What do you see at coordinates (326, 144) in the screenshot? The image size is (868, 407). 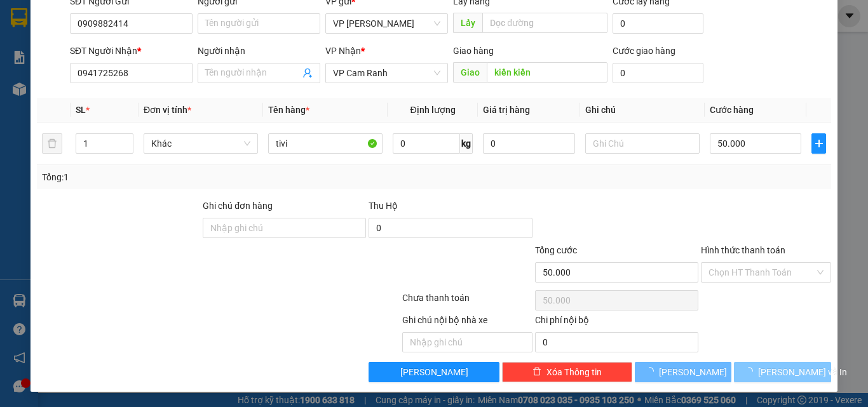 I see `input: VD: Bàn, Ghế` at bounding box center [326, 144].